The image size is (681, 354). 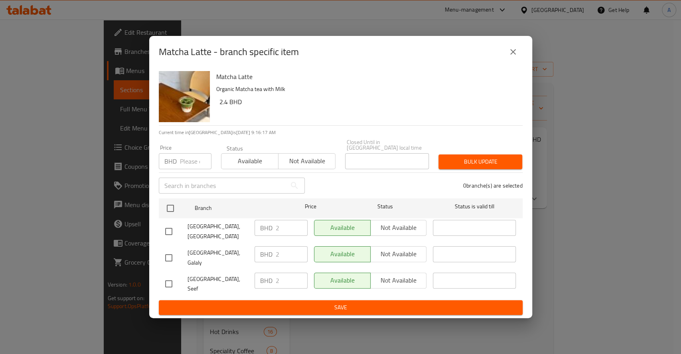 What do you see at coordinates (474, 206) in the screenshot?
I see `span: Status is valid till` at bounding box center [474, 206].